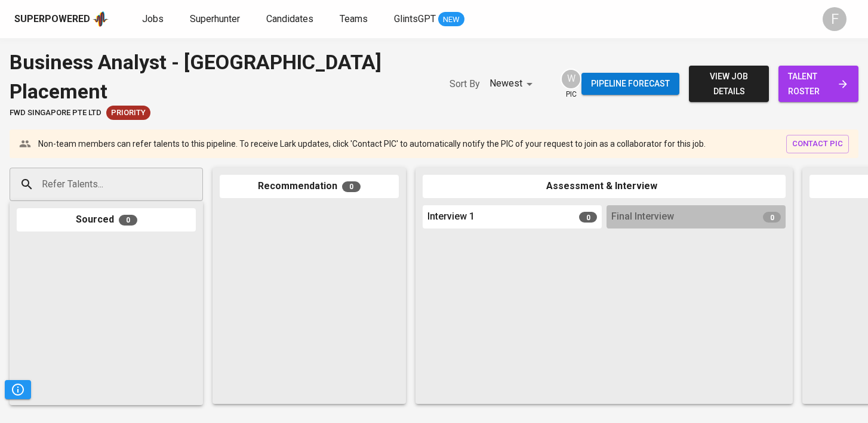 This screenshot has width=868, height=423. I want to click on img: app logo, so click(100, 19).